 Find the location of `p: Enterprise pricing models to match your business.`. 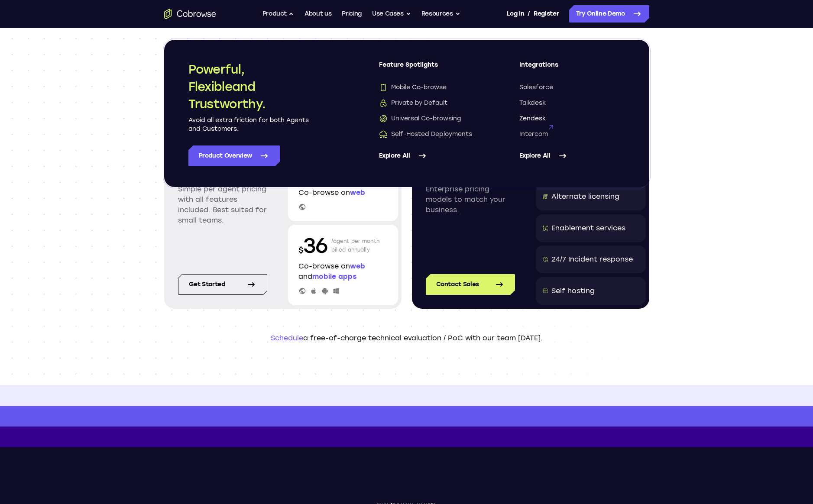

p: Enterprise pricing models to match your business. is located at coordinates (470, 200).